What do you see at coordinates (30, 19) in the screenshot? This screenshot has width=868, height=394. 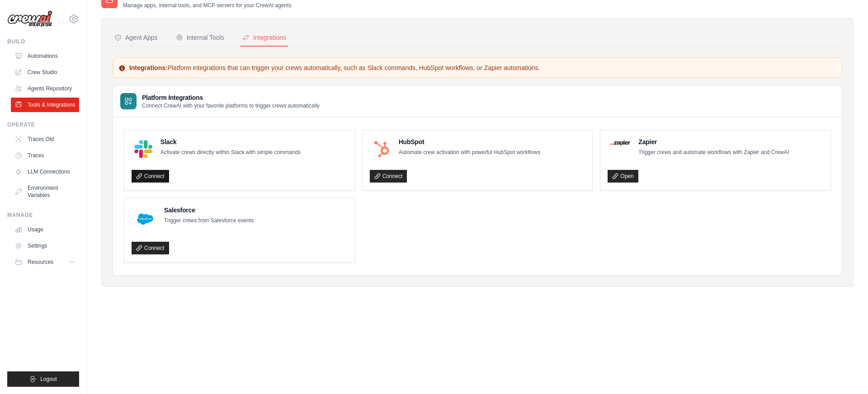 I see `img: Logo` at bounding box center [30, 19].